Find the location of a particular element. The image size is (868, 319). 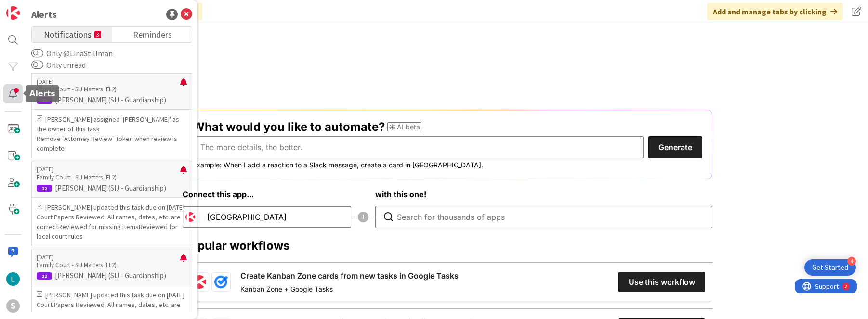

span: Reminders is located at coordinates (153, 33).